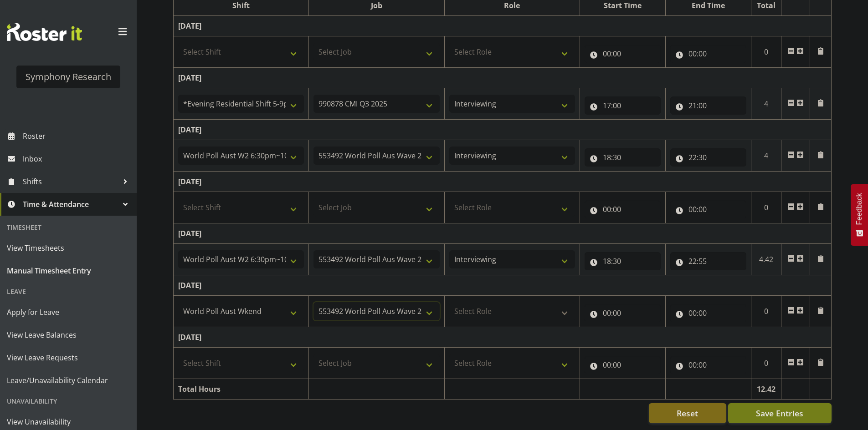 The height and width of the screenshot is (430, 868). I want to click on a: View Timesheets, so click(68, 248).